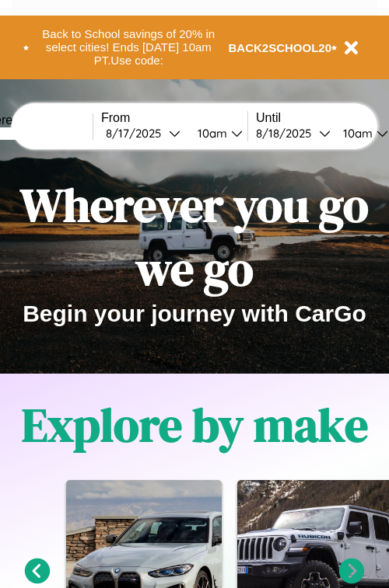 This screenshot has width=389, height=588. Describe the element at coordinates (174, 118) in the screenshot. I see `label: From` at that location.